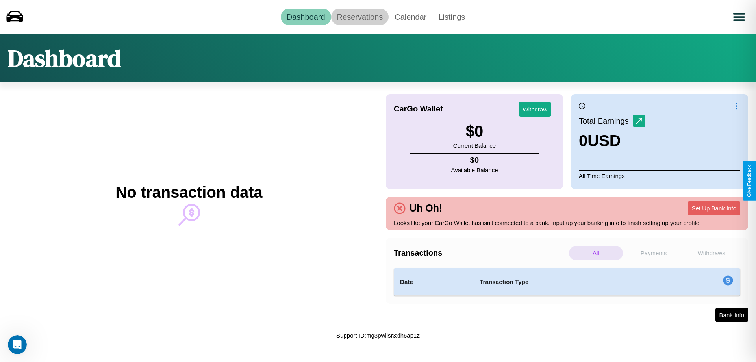  Describe the element at coordinates (474, 170) in the screenshot. I see `p: Available Balance` at that location.